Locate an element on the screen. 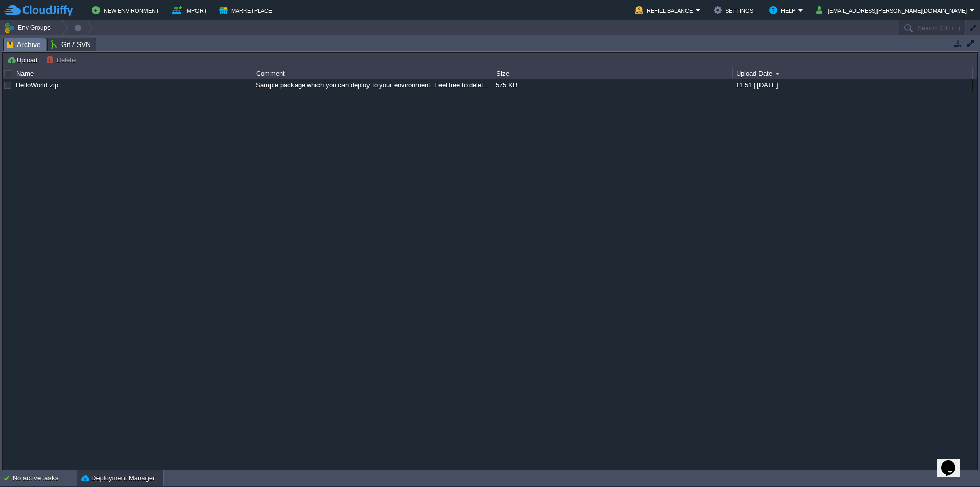  button: Deployment Manager is located at coordinates (118, 478).